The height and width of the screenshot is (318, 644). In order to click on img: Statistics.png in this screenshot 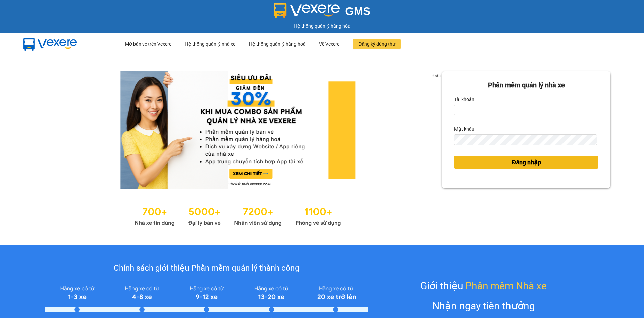, I will do `click(238, 215)`.